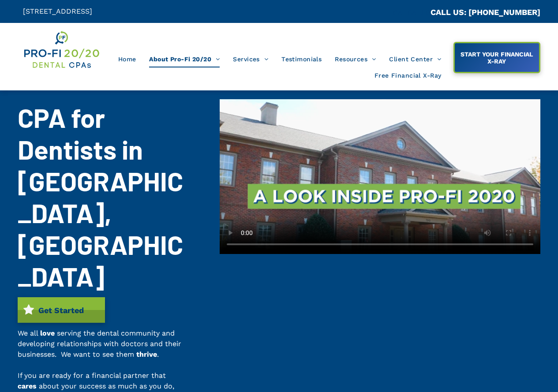 The width and height of the screenshot is (558, 392). Describe the element at coordinates (498, 58) in the screenshot. I see `a: START YOUR FINANCIAL X-RAY` at that location.